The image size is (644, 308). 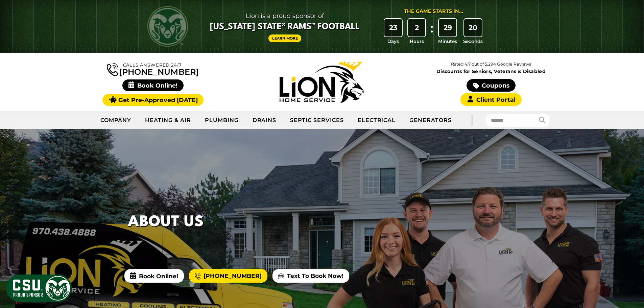 I want to click on img: CSU Sponsor Badge, so click(x=39, y=288).